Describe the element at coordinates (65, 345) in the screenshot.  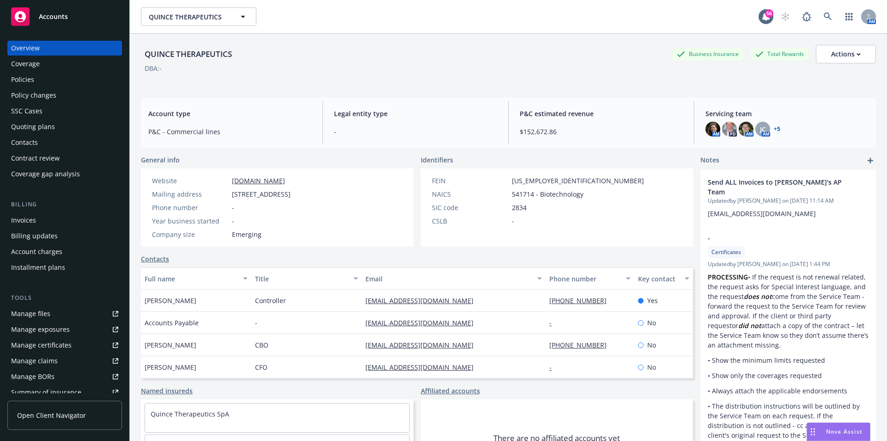
I see `a: Manage certificates` at that location.